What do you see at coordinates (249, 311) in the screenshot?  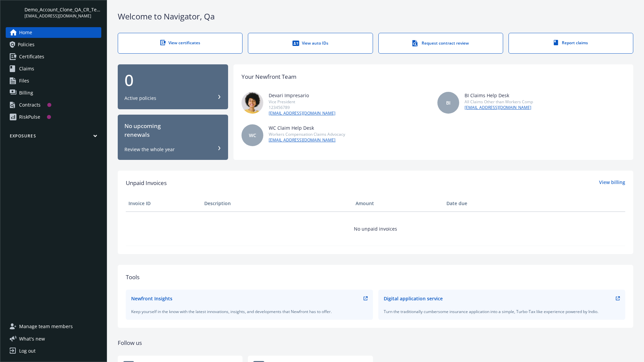 I see `div: Keep yourself in the know with the latest innovations, insights, and developments that Newfront h...` at bounding box center [249, 311].